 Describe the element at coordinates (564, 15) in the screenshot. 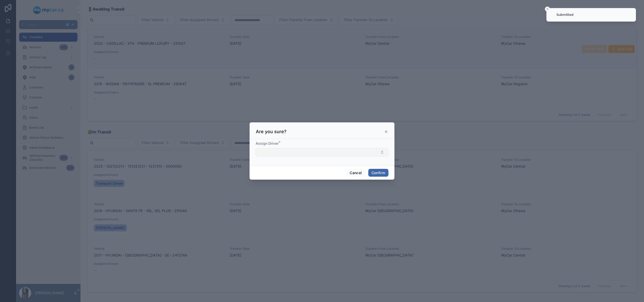

I see `div: Submitted` at that location.